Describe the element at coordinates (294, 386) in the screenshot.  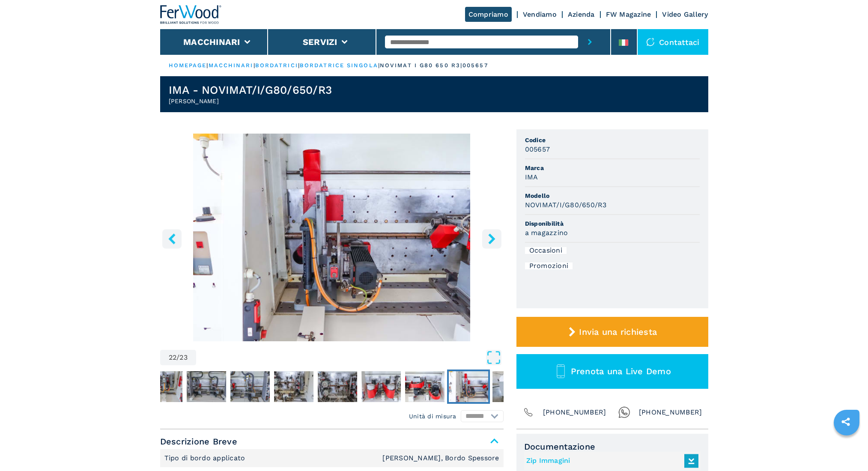
I see `img: 834e0a5ecbae390a452d7e957e35c492` at that location.